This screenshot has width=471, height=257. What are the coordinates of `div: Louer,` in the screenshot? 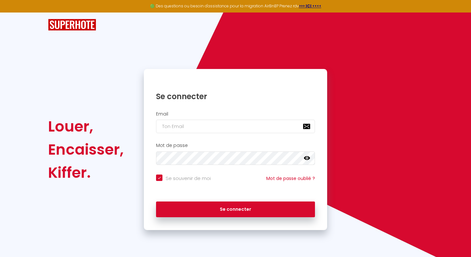 It's located at (86, 126).